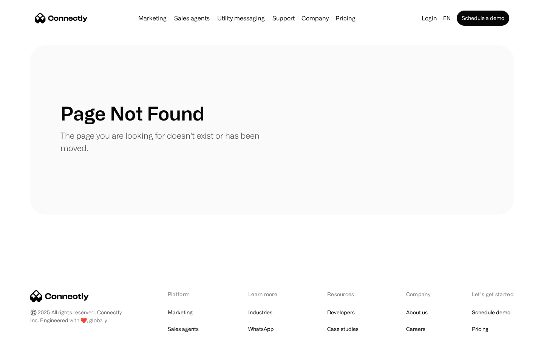  What do you see at coordinates (261, 329) in the screenshot?
I see `a: WhatsApp` at bounding box center [261, 329].